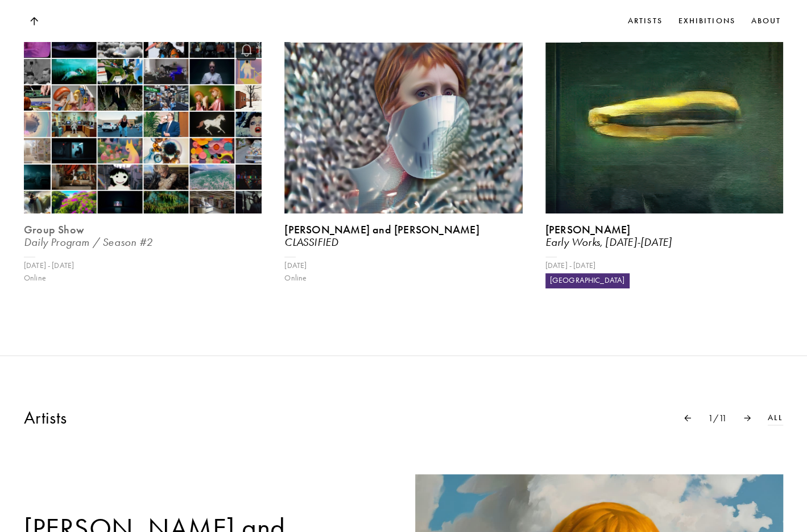 This screenshot has height=532, width=807. I want to click on a: Exhibitions, so click(706, 21).